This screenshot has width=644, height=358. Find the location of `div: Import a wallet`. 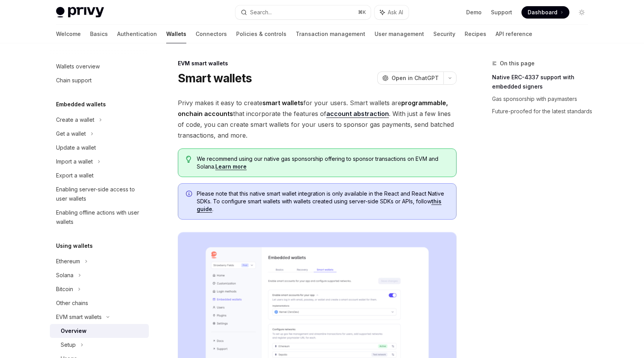

div: Import a wallet is located at coordinates (74, 161).